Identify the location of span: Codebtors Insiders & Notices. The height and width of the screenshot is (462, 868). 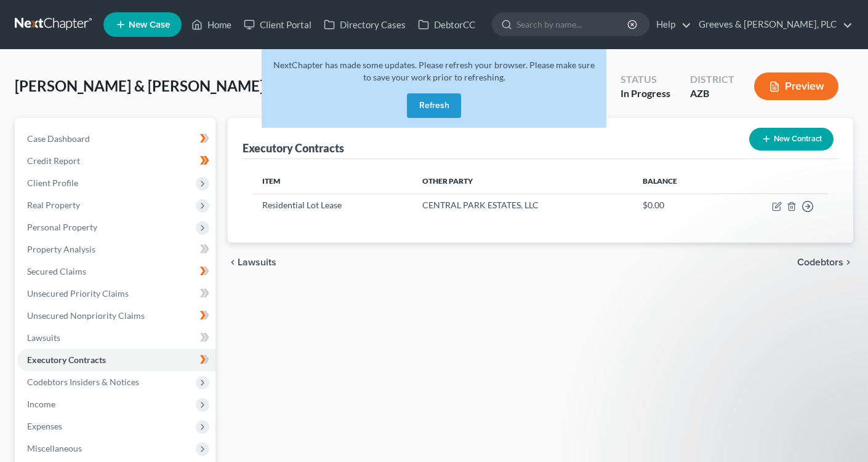
(83, 381).